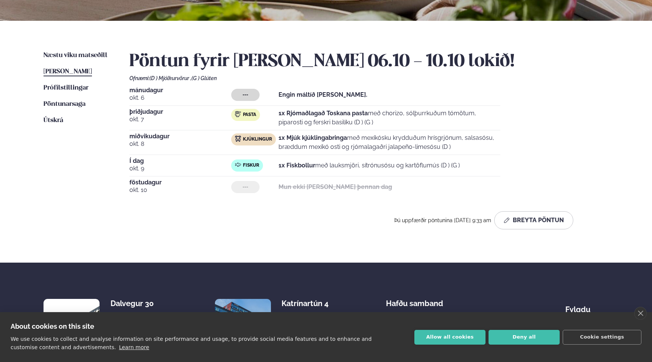 This screenshot has width=652, height=362. What do you see at coordinates (180, 161) in the screenshot?
I see `span: Í dag` at bounding box center [180, 161].